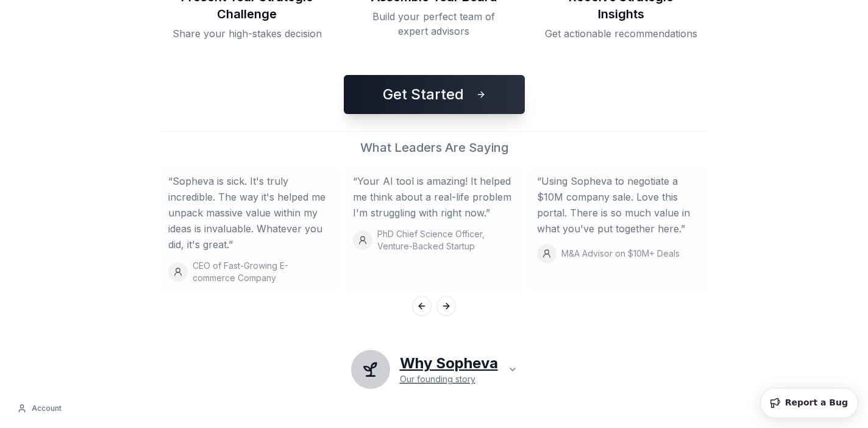 This screenshot has height=428, width=868. Describe the element at coordinates (434, 95) in the screenshot. I see `button: Get Started` at that location.